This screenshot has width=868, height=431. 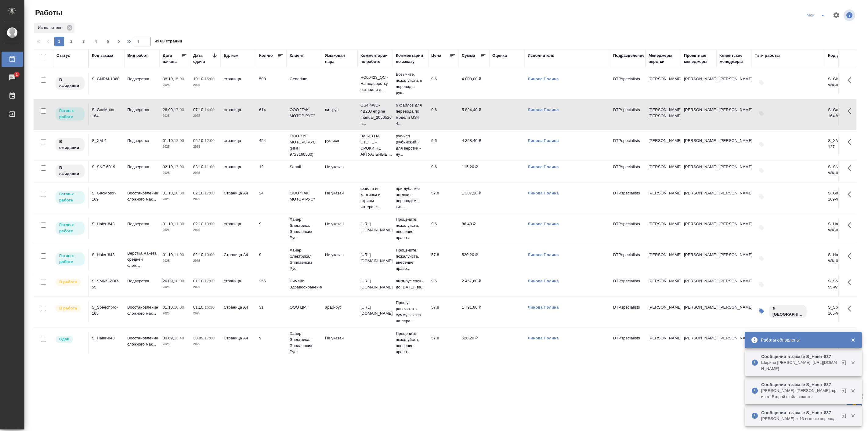 I want to click on p: ООО "ГАК МОТОР РУС", so click(x=304, y=196).